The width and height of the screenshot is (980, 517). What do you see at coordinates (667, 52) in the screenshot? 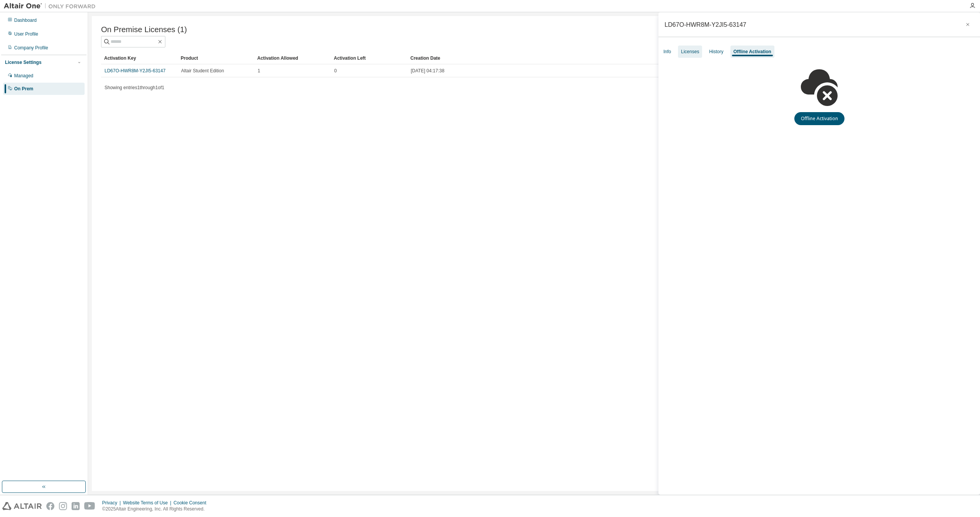
I see `div: Info` at bounding box center [667, 52].